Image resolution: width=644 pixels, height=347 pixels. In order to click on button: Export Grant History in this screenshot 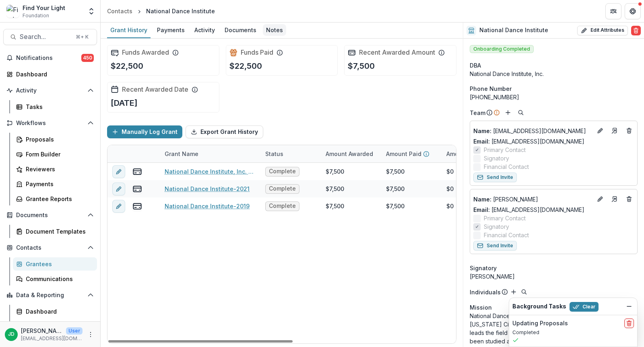, I will do `click(224, 132)`.